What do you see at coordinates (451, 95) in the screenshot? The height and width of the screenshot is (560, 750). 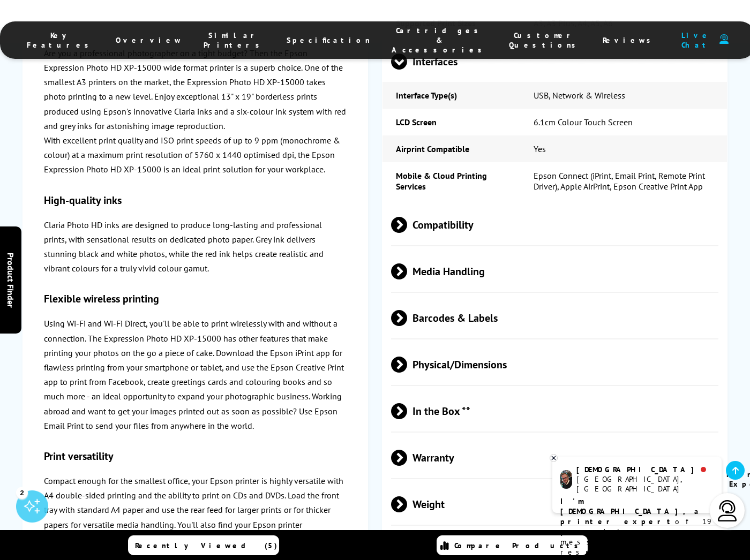 I see `td: Interface Type(s)` at bounding box center [451, 95].